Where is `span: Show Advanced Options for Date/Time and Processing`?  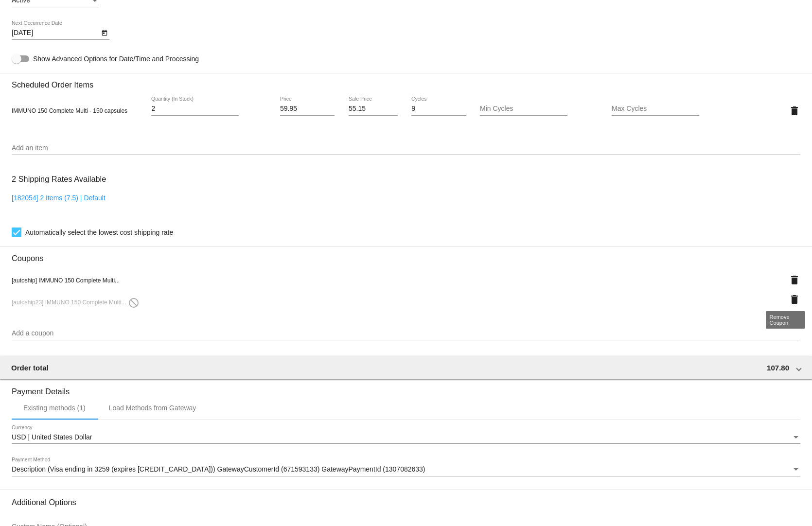 span: Show Advanced Options for Date/Time and Processing is located at coordinates (116, 59).